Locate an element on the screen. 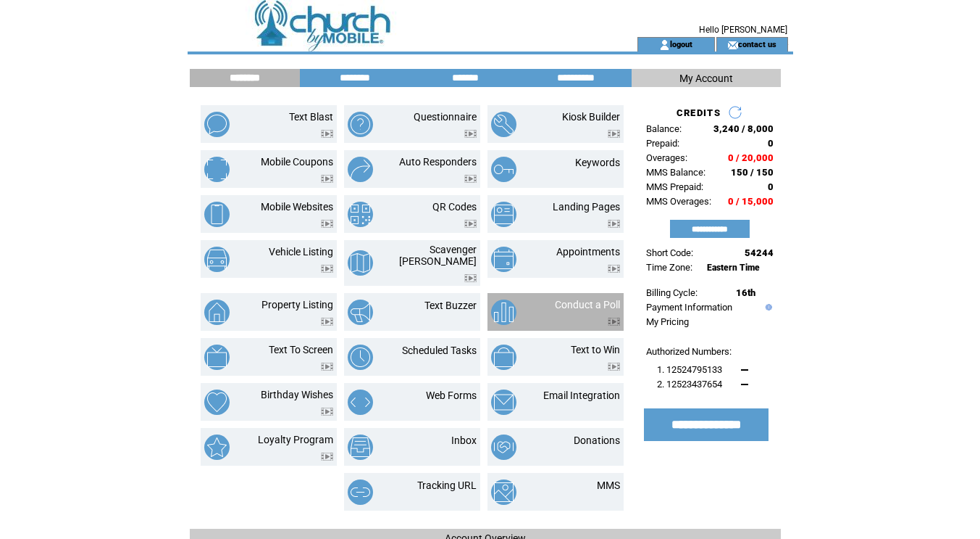  a: logout is located at coordinates (681, 44).